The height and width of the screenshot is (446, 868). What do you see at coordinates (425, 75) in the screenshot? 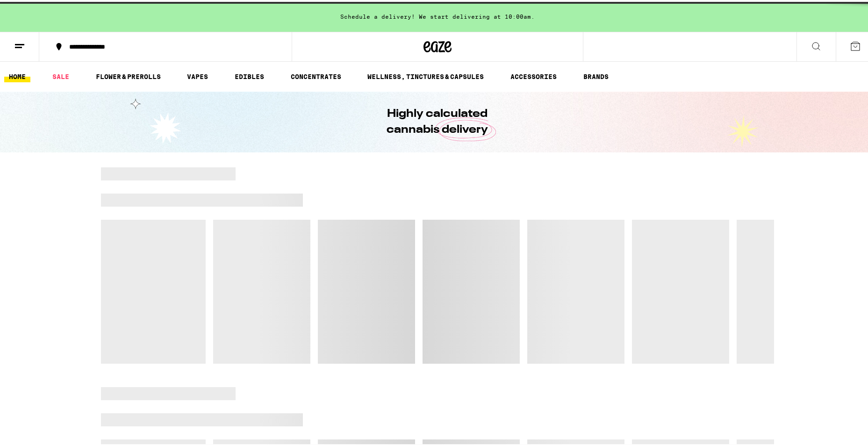
I see `a: WELLNESS, TINCTURES & CAPSULES` at bounding box center [425, 75].